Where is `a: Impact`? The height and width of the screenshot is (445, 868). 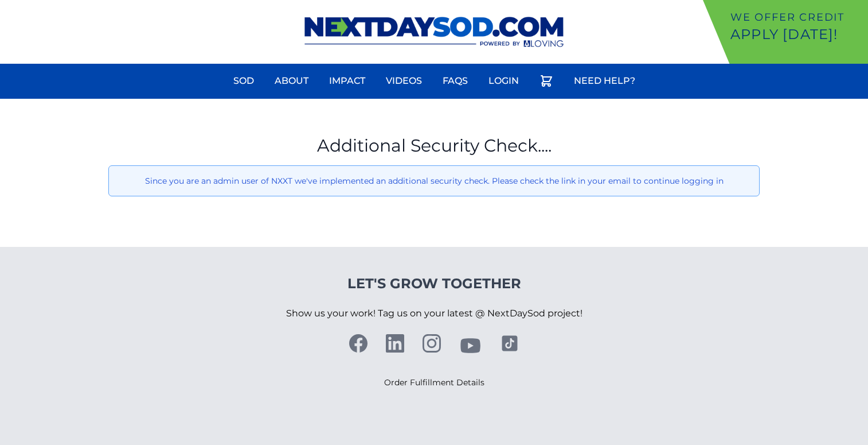
a: Impact is located at coordinates (347, 81).